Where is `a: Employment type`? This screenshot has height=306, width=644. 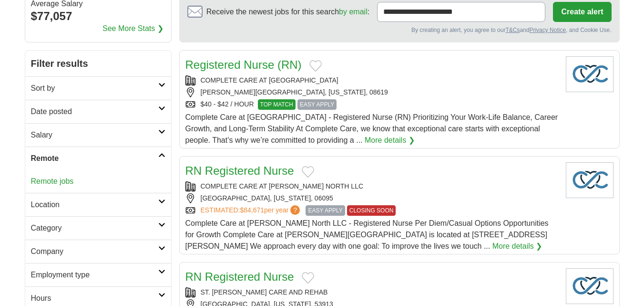
a: Employment type is located at coordinates (98, 275).